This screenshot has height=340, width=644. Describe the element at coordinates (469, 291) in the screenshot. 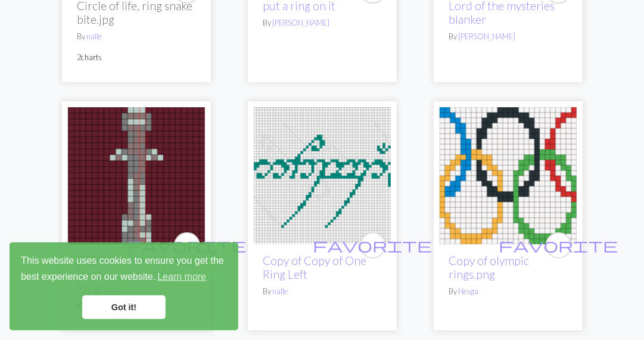

I see `a: Nesga` at that location.